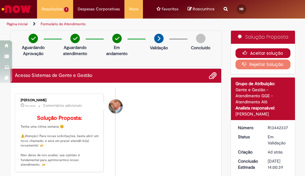 The height and width of the screenshot is (176, 305). Describe the element at coordinates (275, 152) in the screenshot. I see `span: 4d atrás` at that location.